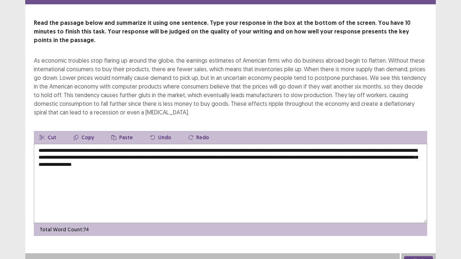 The image size is (461, 259). I want to click on button: Cut, so click(48, 138).